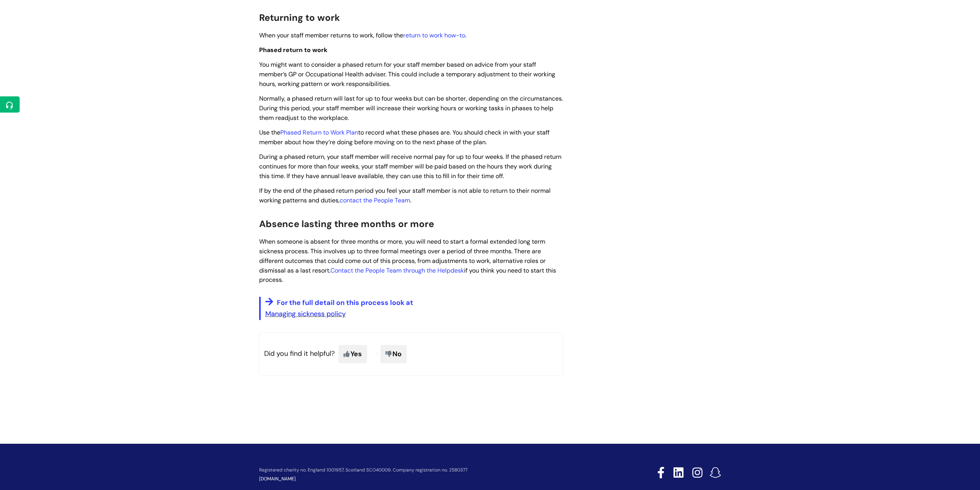  What do you see at coordinates (407, 260) in the screenshot?
I see `span: When someone is absent for three months or more, you will need to start a formal extended long te...` at bounding box center [407, 260].